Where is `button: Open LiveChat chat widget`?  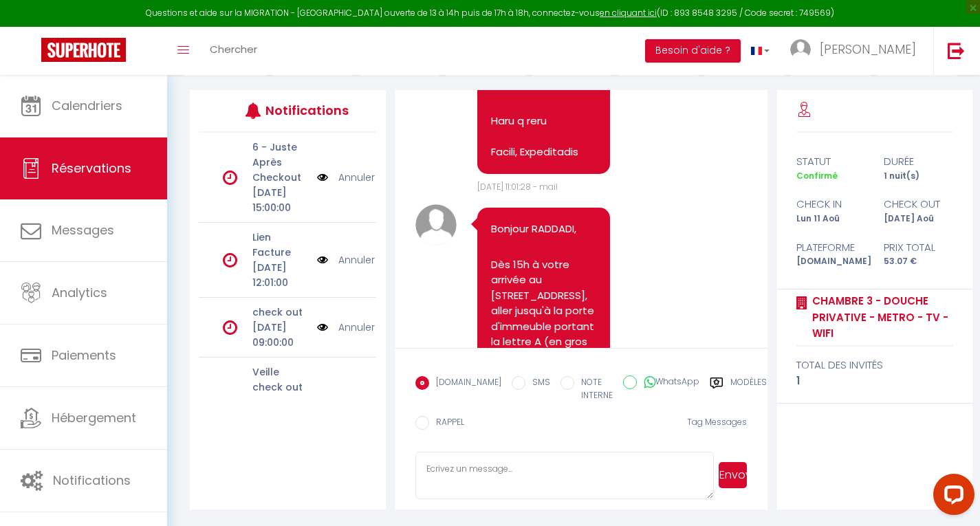 button: Open LiveChat chat widget is located at coordinates (31, 26).